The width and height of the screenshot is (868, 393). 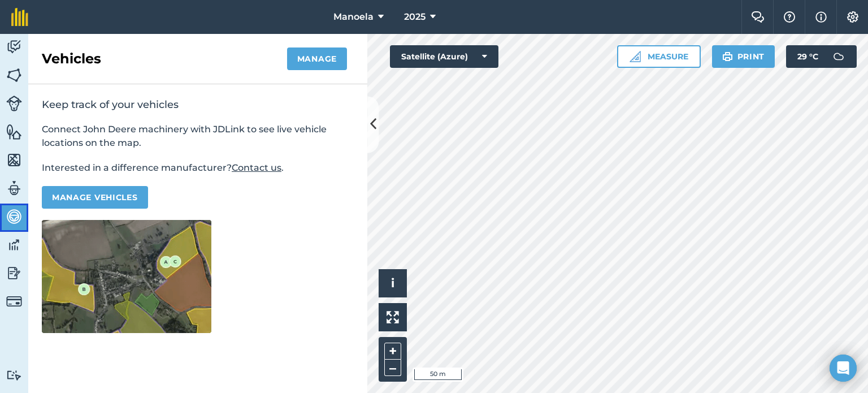 I want to click on button: Manage, so click(x=317, y=59).